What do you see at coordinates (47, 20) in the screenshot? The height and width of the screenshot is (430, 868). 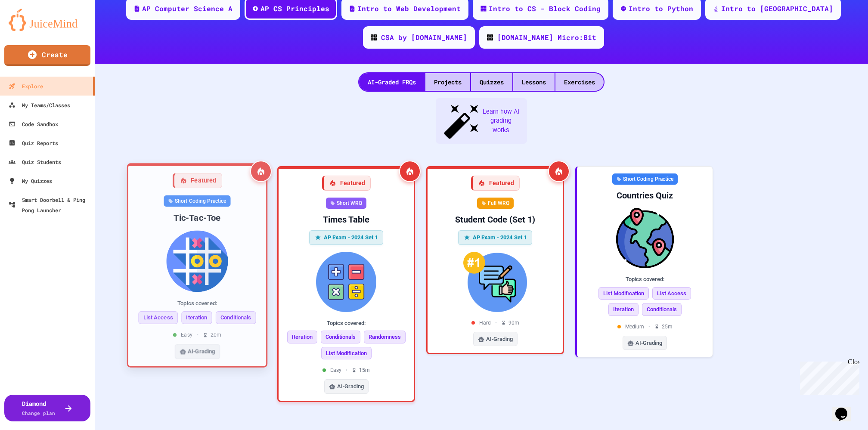 I see `img: logo-orange.svg` at bounding box center [47, 20].